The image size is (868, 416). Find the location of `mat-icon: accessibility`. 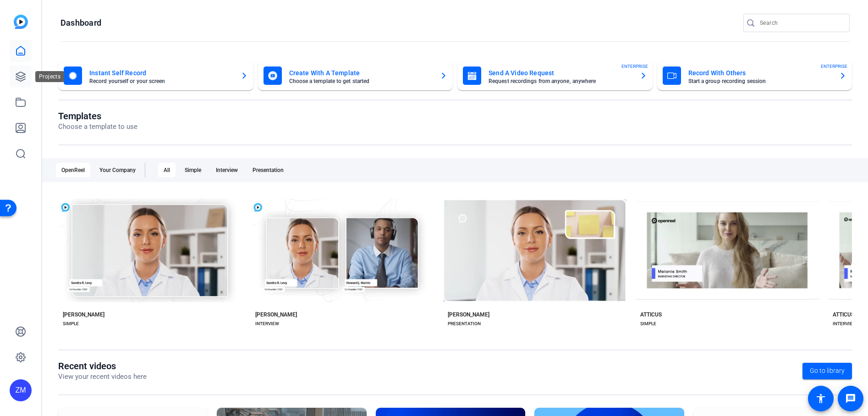

mat-icon: accessibility is located at coordinates (821, 398).